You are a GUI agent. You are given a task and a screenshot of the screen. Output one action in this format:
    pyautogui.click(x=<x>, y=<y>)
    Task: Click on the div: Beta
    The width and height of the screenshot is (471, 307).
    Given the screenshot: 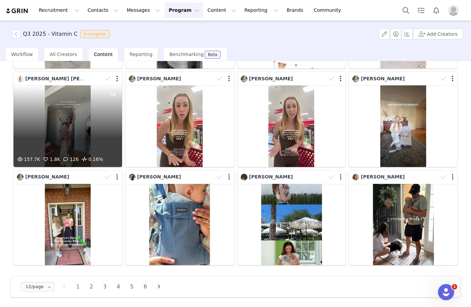 What is the action you would take?
    pyautogui.click(x=213, y=55)
    